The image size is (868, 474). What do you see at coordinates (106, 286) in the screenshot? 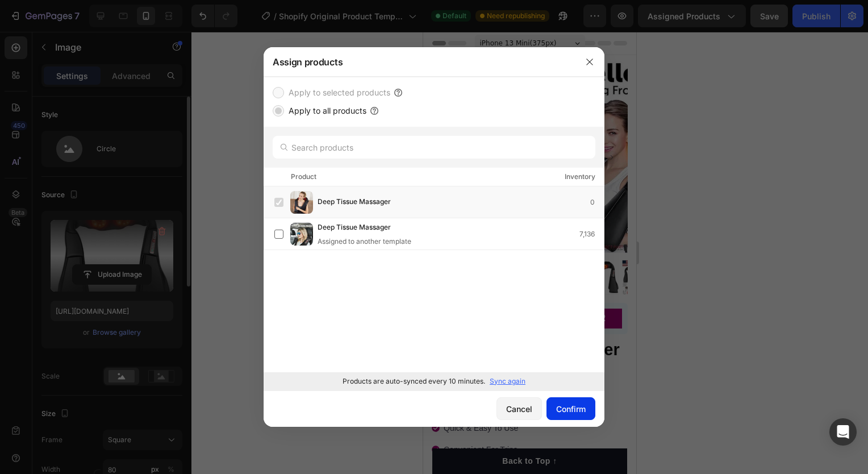
I see `p: 🏆 2024 TOP RATED MASSAGER` at bounding box center [106, 286].